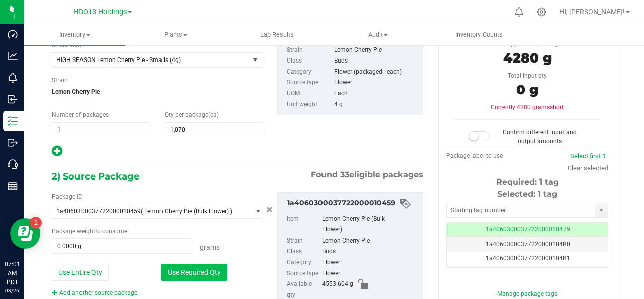  Describe the element at coordinates (176, 35) in the screenshot. I see `a: Plants` at that location.